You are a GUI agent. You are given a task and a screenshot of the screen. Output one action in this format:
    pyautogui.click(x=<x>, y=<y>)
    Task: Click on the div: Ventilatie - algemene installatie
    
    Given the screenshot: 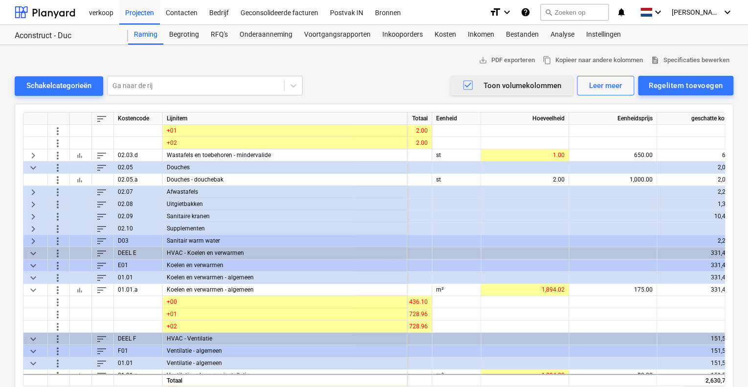 What is the action you would take?
    pyautogui.click(x=285, y=375)
    